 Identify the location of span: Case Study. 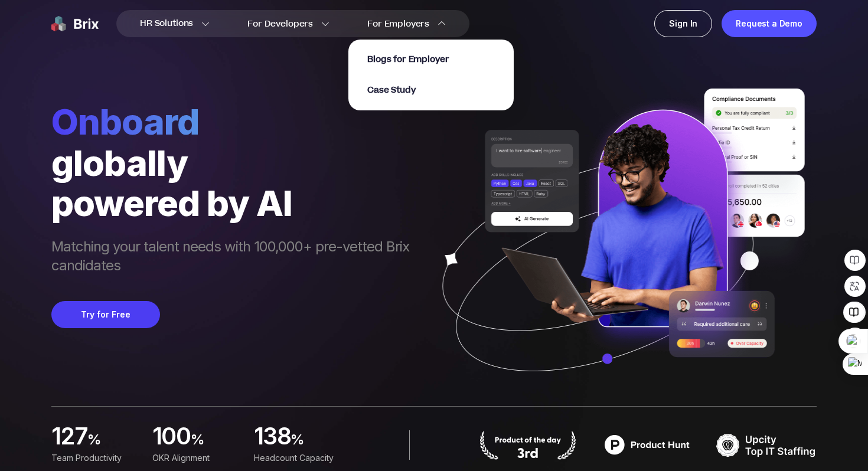
(391, 90).